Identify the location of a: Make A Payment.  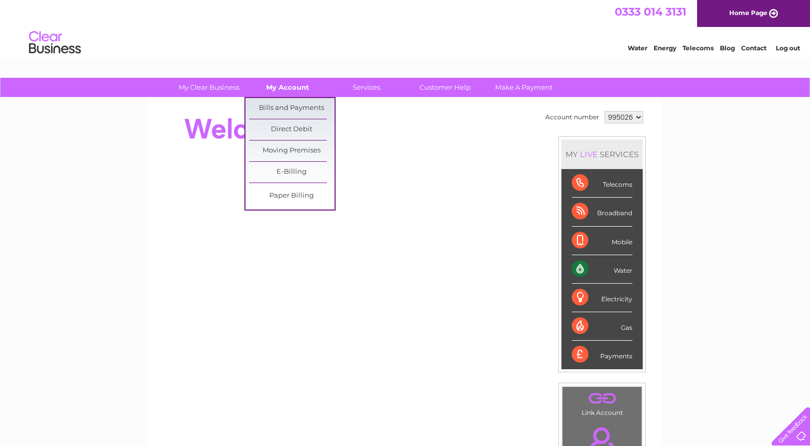
(524, 87).